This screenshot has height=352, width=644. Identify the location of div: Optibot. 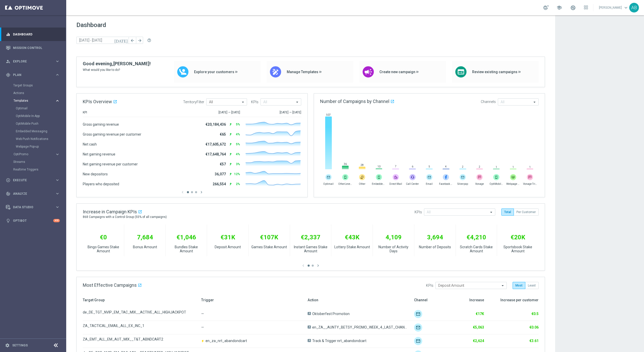
(33, 221).